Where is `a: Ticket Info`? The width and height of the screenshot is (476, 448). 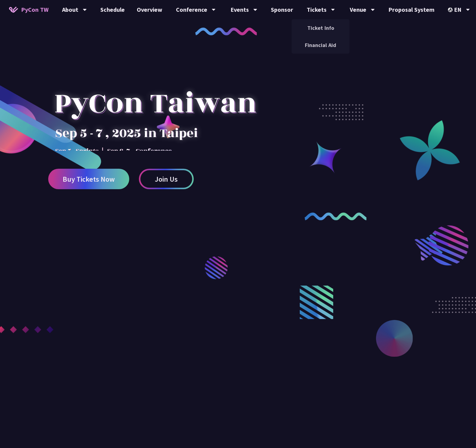 a: Ticket Info is located at coordinates (320, 28).